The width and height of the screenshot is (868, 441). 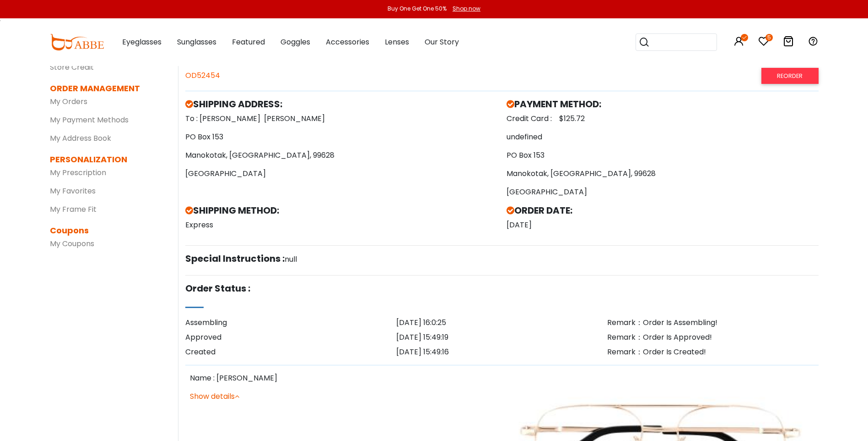 What do you see at coordinates (663, 119) in the screenshot?
I see `p: Credit Card : $125.72` at bounding box center [663, 119].